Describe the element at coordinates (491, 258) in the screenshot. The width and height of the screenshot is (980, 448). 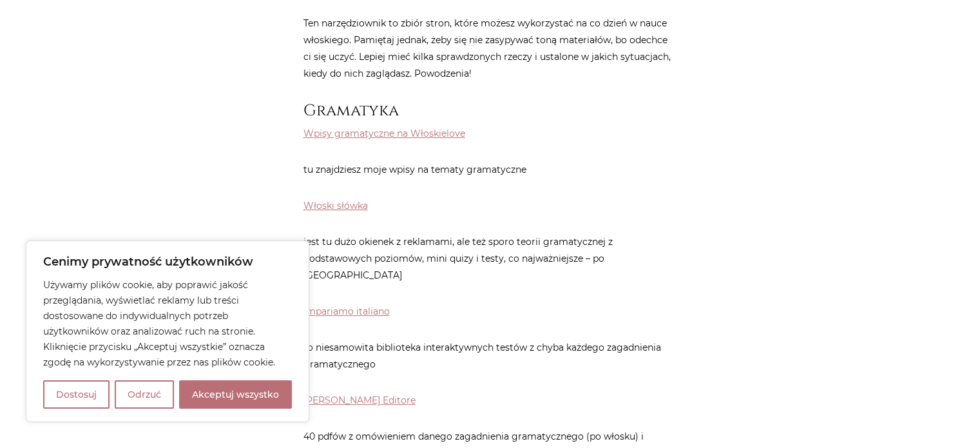
I see `p: jest tu dużo okienek z reklamami, ale też sporo teorii gramatycznej z podstawowych poziomów, mini...` at that location.